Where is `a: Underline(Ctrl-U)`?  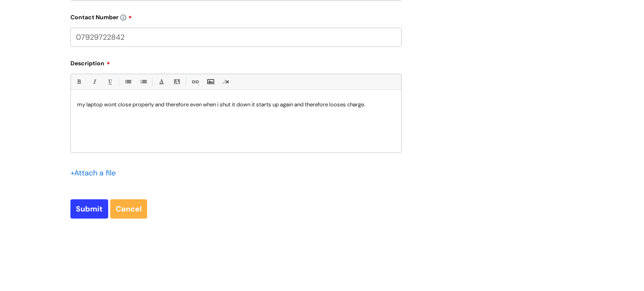 a: Underline(Ctrl-U) is located at coordinates (109, 82).